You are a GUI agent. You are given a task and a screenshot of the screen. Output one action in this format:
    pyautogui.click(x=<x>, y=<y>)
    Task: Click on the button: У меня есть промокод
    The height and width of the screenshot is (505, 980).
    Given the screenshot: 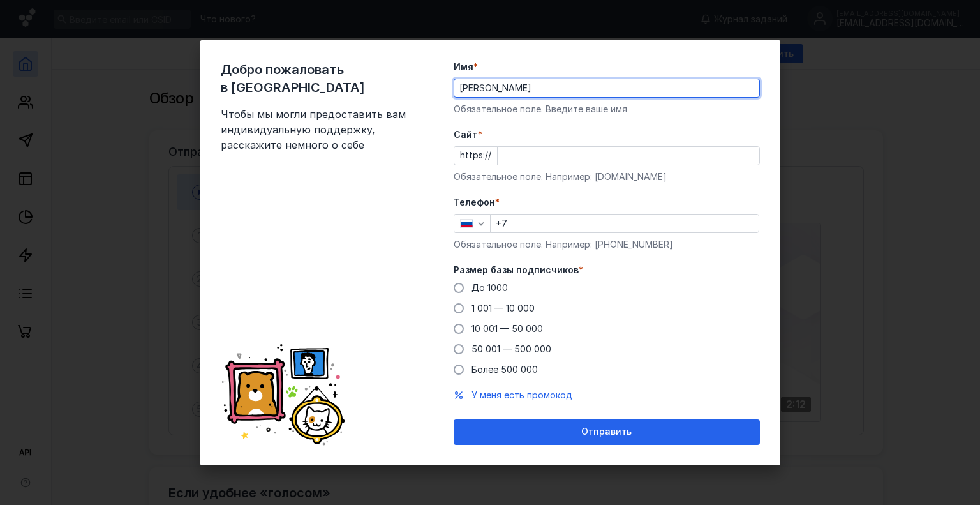 What is the action you would take?
    pyautogui.click(x=522, y=395)
    